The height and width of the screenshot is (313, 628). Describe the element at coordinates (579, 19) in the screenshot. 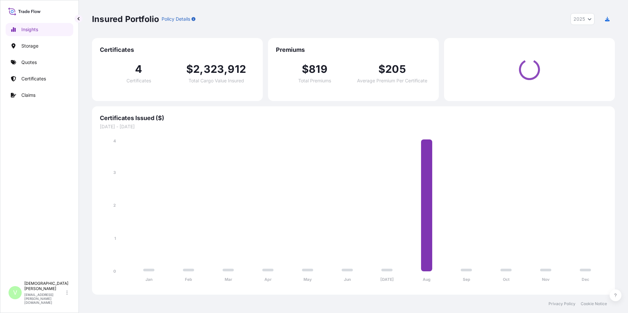

I see `span: 2025` at that location.